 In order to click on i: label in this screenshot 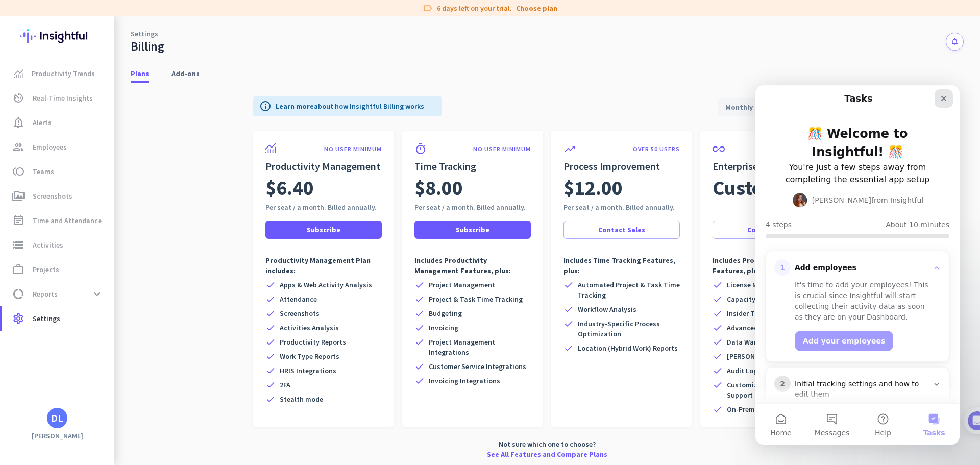, I will do `click(428, 8)`.